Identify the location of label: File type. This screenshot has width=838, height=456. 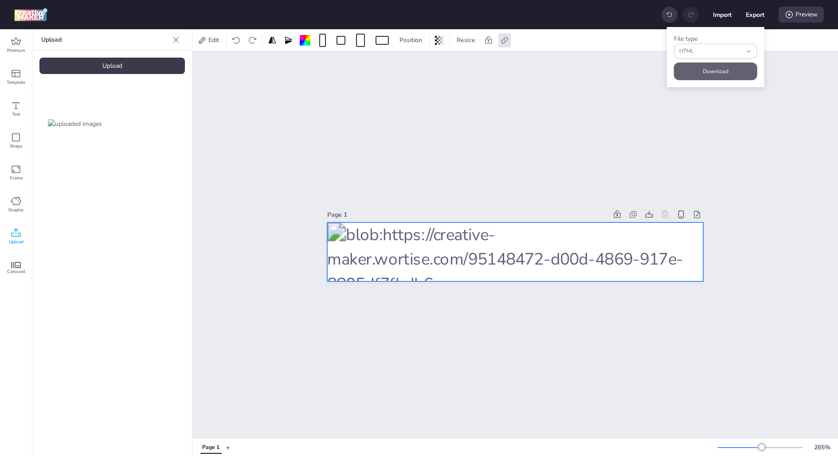
(686, 39).